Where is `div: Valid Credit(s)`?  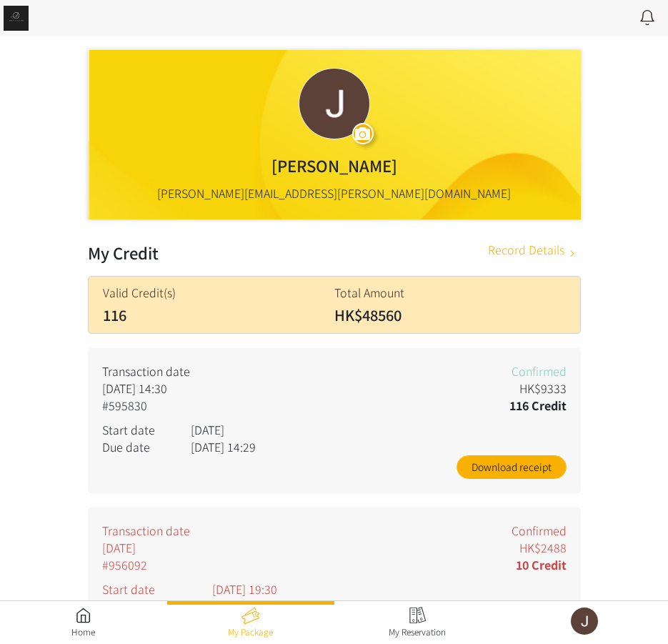 div: Valid Credit(s) is located at coordinates (218, 292).